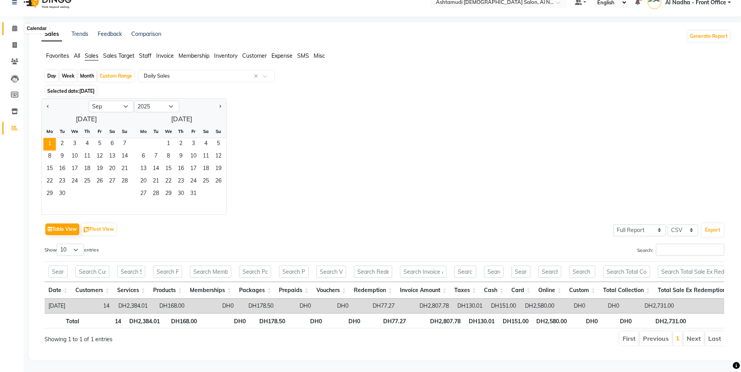  What do you see at coordinates (168, 144) in the screenshot?
I see `span: 1` at bounding box center [168, 144].